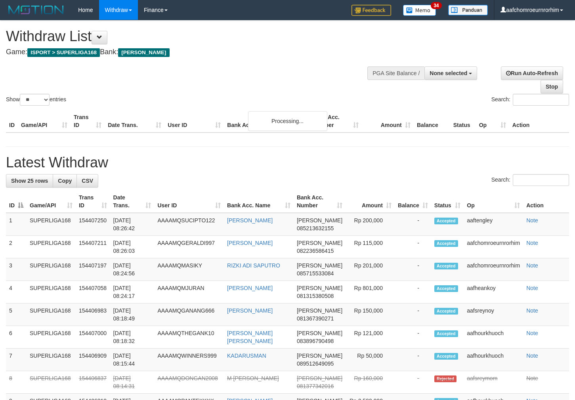 The image size is (575, 400). Describe the element at coordinates (16, 315) in the screenshot. I see `td: 5` at that location.